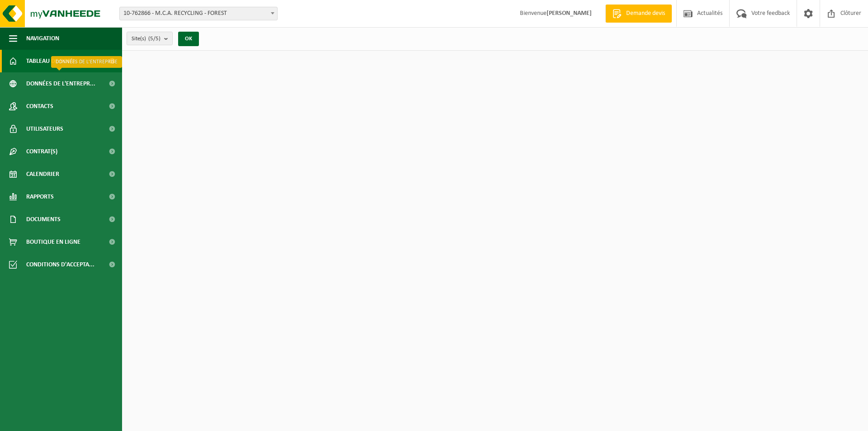  I want to click on span: Contrat(s), so click(42, 152).